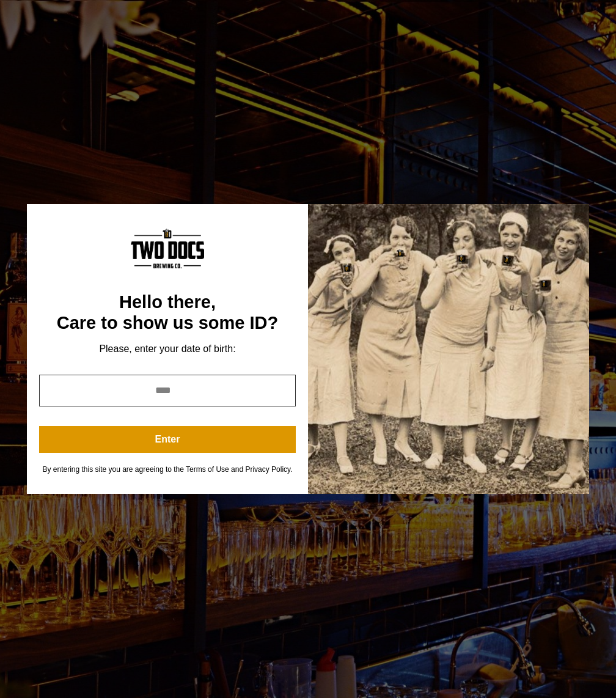 This screenshot has width=616, height=698. Describe the element at coordinates (167, 312) in the screenshot. I see `div: Hello there, Care to show us some ID?` at that location.